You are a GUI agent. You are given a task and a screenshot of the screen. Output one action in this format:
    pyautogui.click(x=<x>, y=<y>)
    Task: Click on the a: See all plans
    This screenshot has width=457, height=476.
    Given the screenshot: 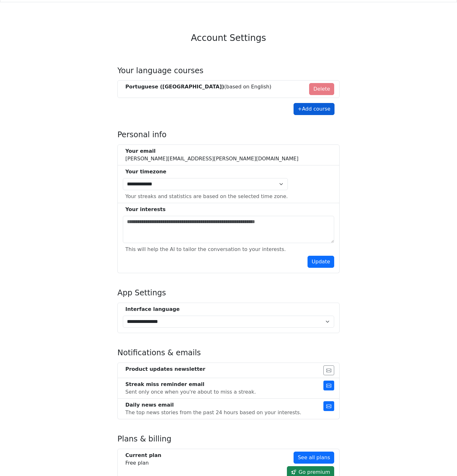 What is the action you would take?
    pyautogui.click(x=314, y=458)
    